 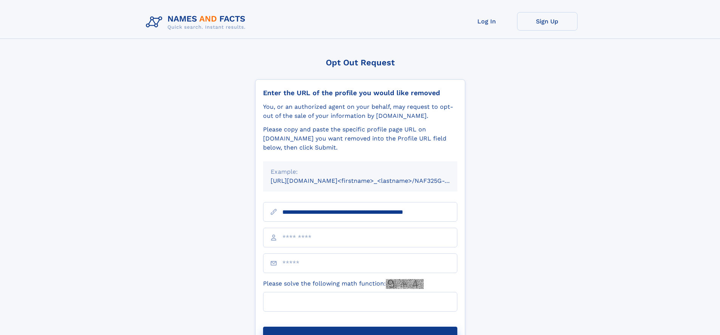 I want to click on div: Opt Out Request, so click(x=360, y=62).